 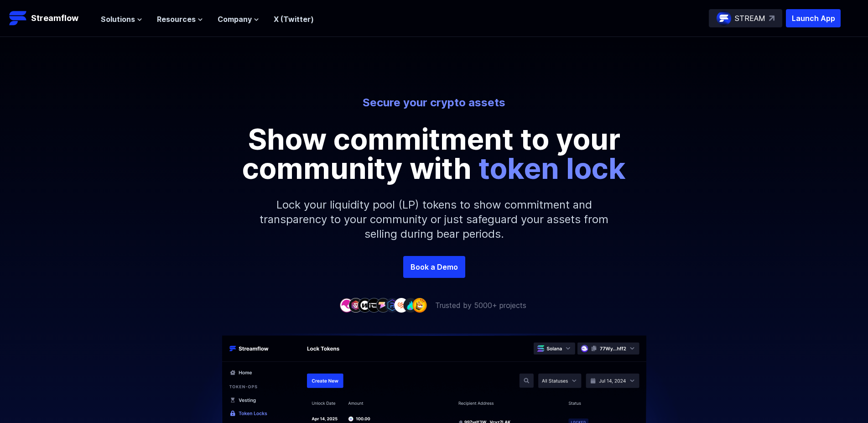 I want to click on img: company-7, so click(x=402, y=305).